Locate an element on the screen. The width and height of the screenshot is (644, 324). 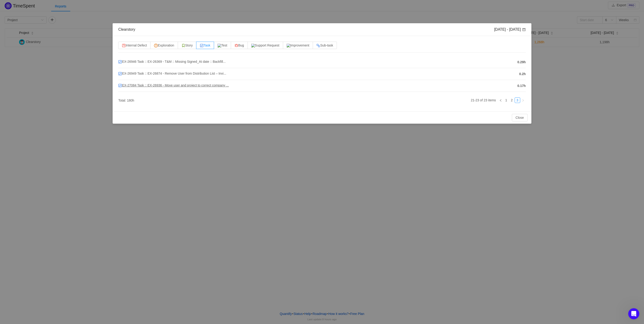
span: Task is located at coordinates (205, 45).